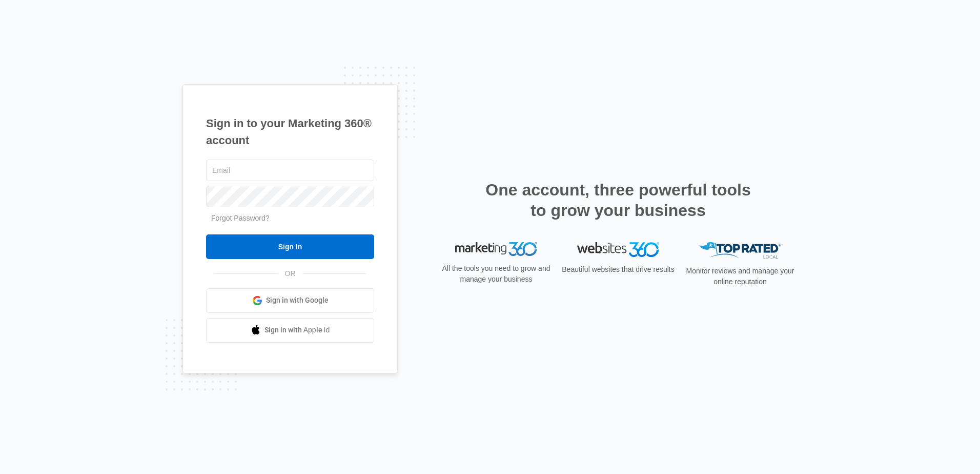  I want to click on a: Sign in with Google, so click(290, 300).